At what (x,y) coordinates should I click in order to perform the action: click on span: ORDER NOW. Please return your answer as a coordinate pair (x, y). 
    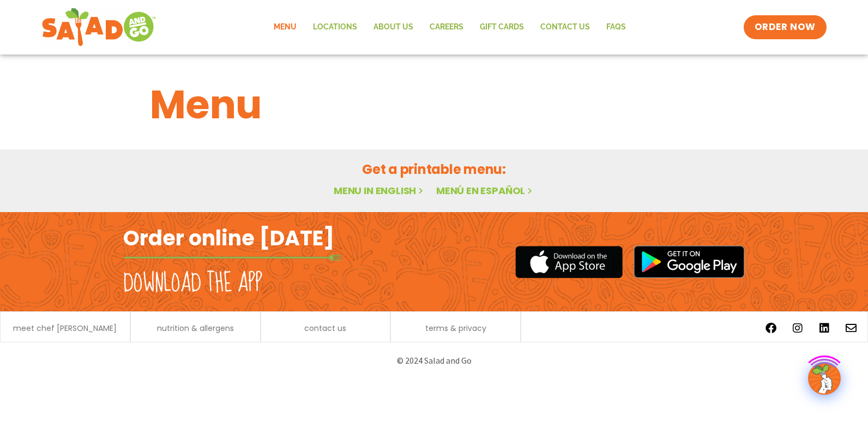
    Looking at the image, I should click on (785, 27).